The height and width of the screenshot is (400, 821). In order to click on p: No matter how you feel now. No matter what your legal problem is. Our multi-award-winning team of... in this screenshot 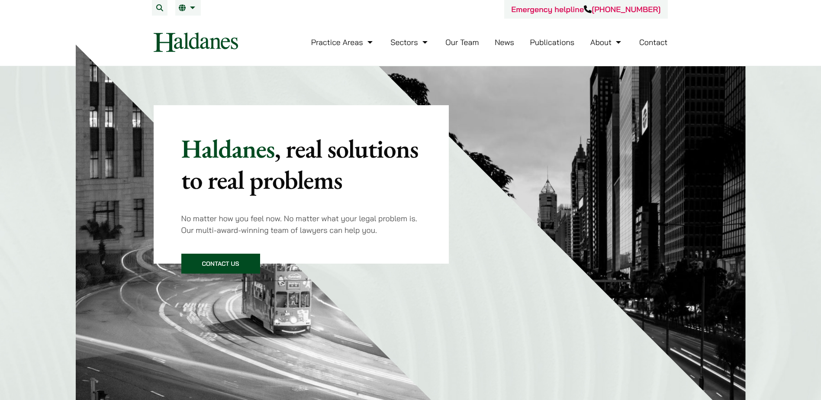, I will do `click(301, 224)`.